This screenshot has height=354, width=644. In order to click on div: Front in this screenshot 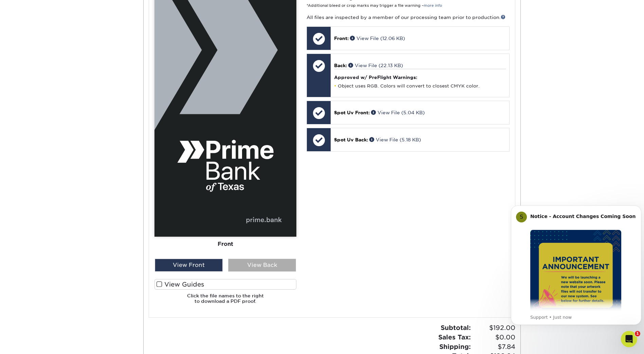, I will do `click(225, 244)`.